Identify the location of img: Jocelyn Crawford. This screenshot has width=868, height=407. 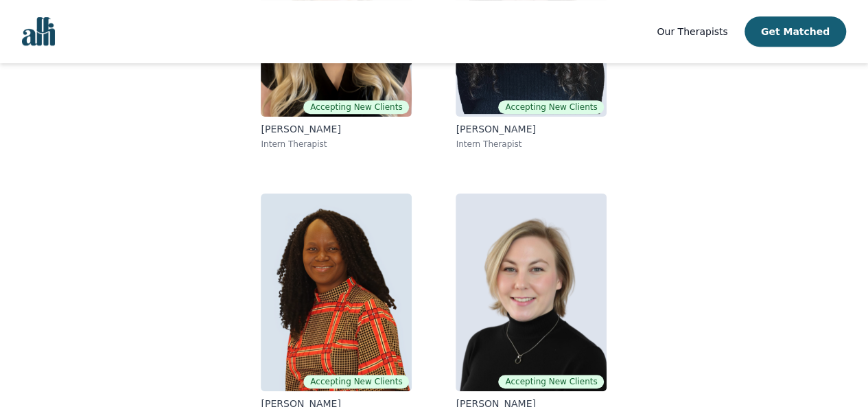
(531, 292).